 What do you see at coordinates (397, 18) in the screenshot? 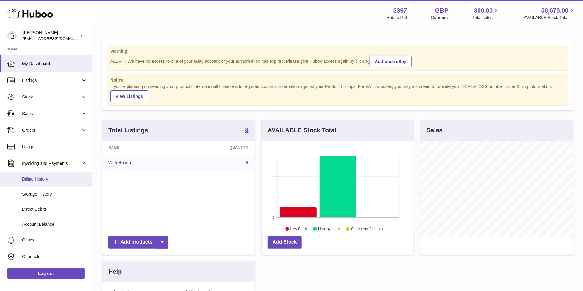
I see `div: Huboo Ref` at bounding box center [397, 18].